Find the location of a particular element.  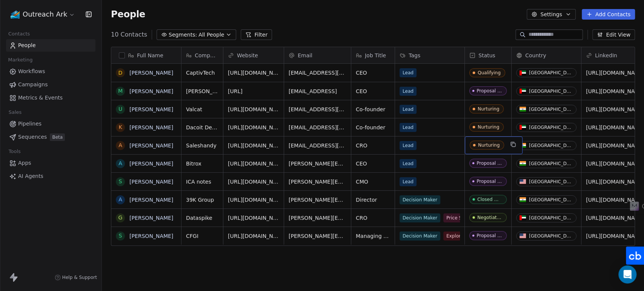

button: Outreach Ark is located at coordinates (43, 14).